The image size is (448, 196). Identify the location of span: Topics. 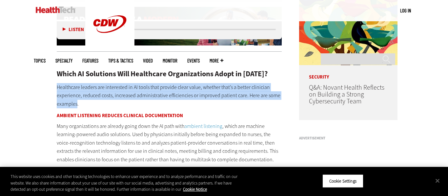
(40, 61).